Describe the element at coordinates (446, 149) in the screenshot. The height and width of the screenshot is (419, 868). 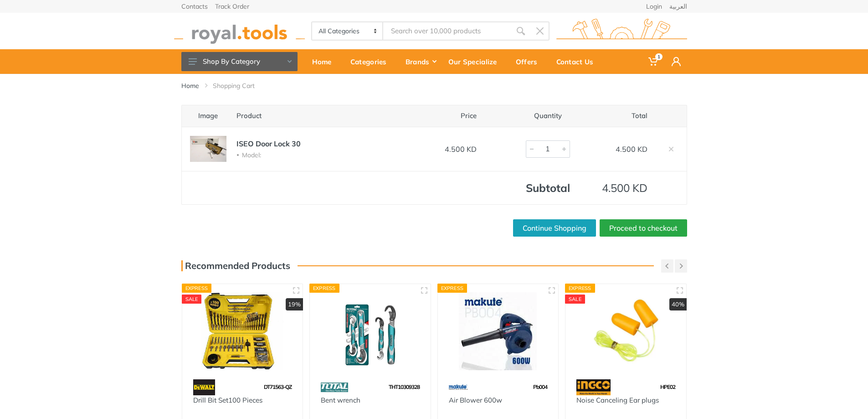
I see `div: 4.500 KD` at that location.